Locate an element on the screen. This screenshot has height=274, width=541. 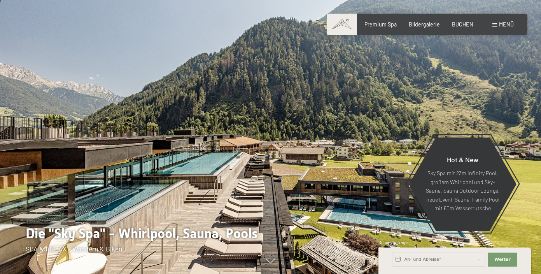
span: Menü is located at coordinates (506, 24).